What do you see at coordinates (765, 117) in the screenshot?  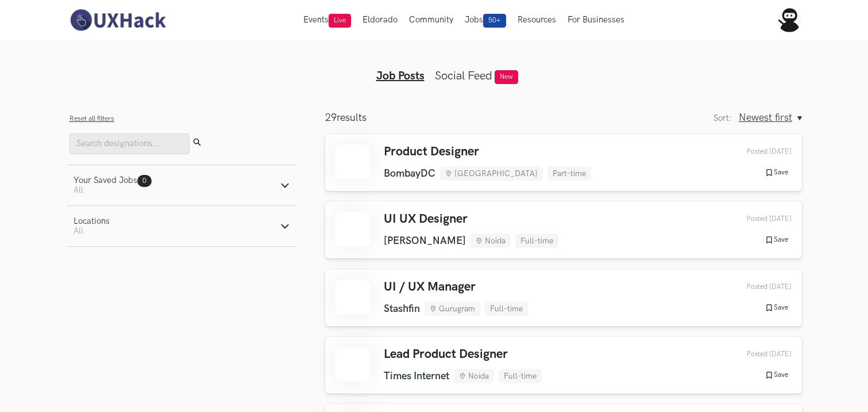 I see `span: Newest first` at bounding box center [765, 117].